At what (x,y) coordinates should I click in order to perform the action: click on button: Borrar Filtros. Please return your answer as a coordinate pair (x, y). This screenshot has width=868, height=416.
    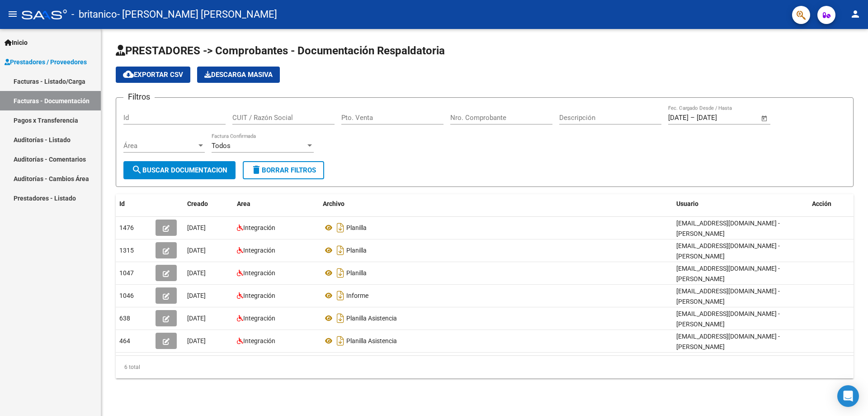
    Looking at the image, I should click on (283, 170).